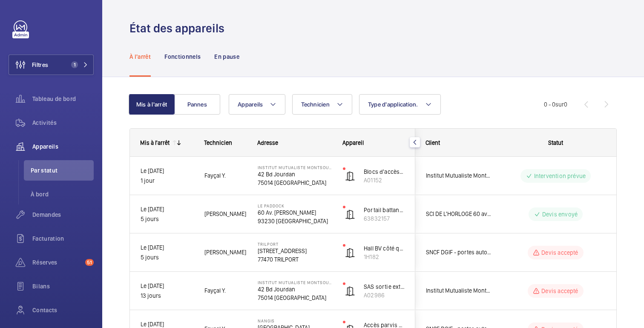  Describe the element at coordinates (371, 257) in the screenshot. I see `font: 1H182` at that location.